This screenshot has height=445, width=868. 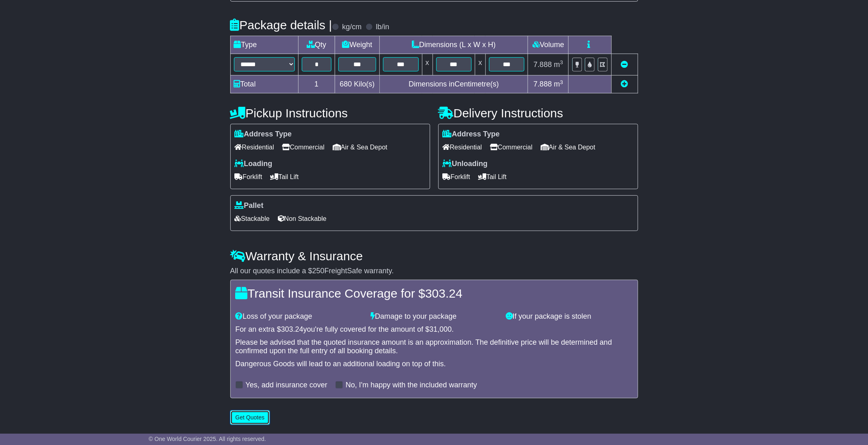 What do you see at coordinates (548, 45) in the screenshot?
I see `td: Volume` at bounding box center [548, 45].